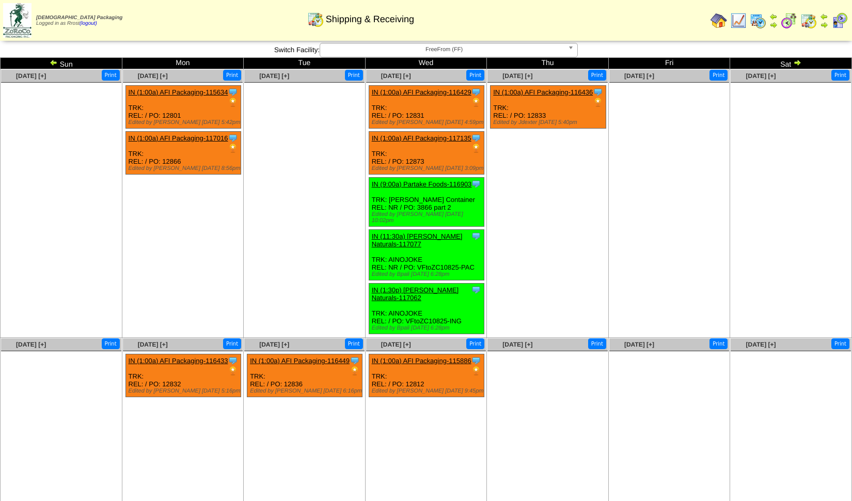 Image resolution: width=852 pixels, height=501 pixels. What do you see at coordinates (183, 375) in the screenshot?
I see `div: TRK: REL: / PO: 12832` at bounding box center [183, 375].